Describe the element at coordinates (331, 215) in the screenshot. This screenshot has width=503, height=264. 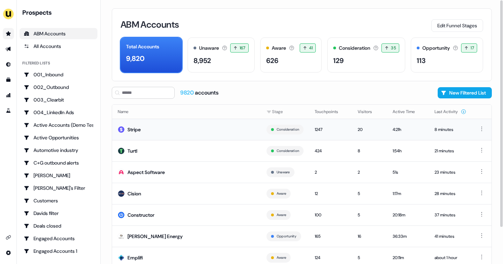
I see `div: 100` at that location.